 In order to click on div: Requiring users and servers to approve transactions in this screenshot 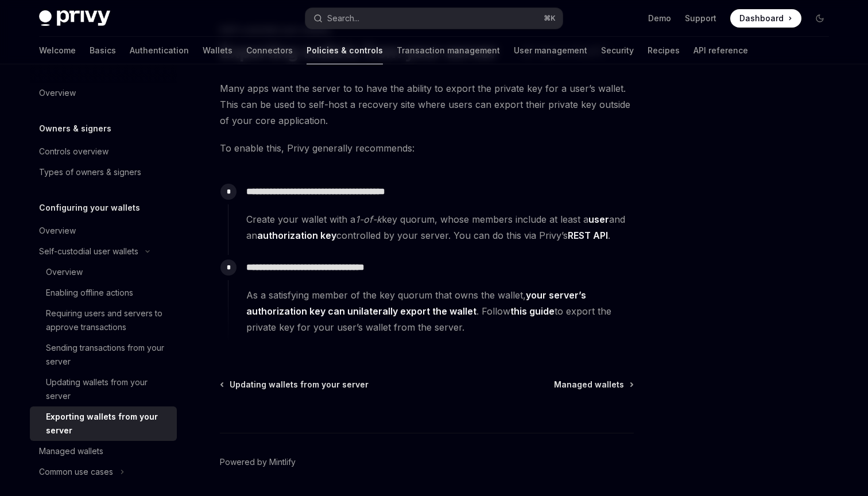, I will do `click(108, 320)`.